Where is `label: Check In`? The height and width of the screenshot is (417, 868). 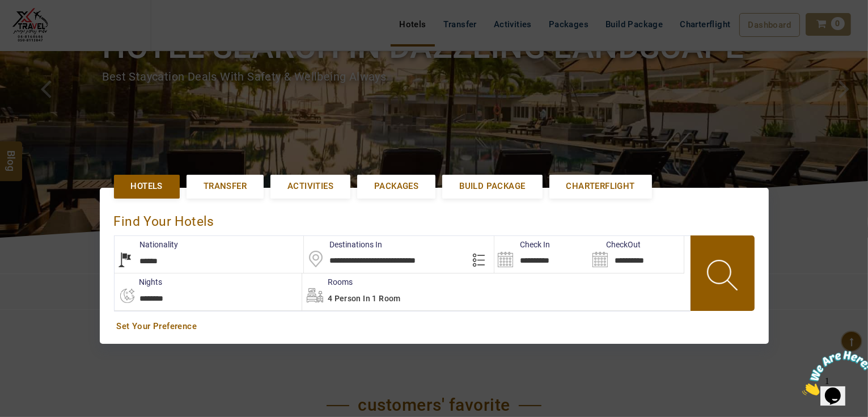
label: Check In is located at coordinates (522, 244).